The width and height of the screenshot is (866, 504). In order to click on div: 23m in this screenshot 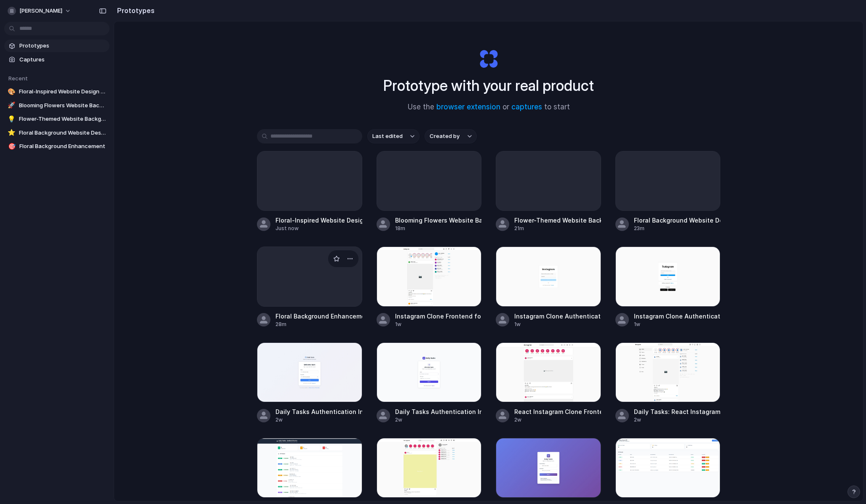, I will do `click(677, 229)`.